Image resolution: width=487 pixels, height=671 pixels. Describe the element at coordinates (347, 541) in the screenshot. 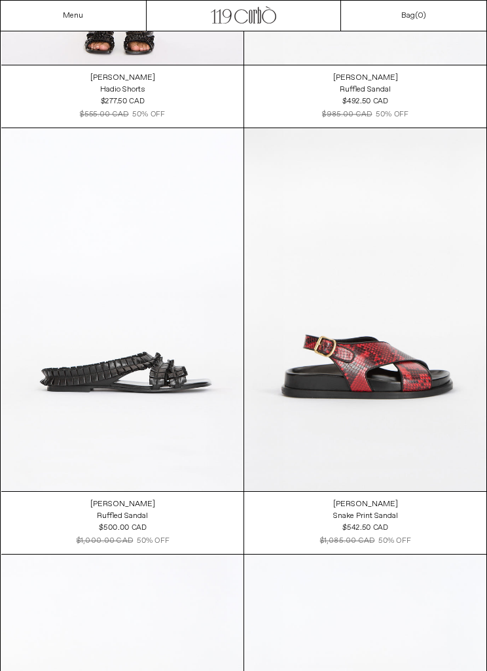

I see `div: $1,085.00 CAD` at that location.